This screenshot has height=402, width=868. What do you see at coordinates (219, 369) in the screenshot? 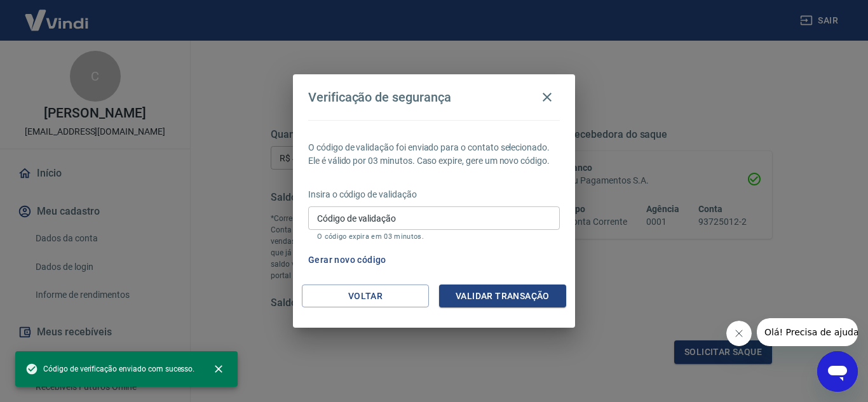
I see `button: close` at bounding box center [219, 369].